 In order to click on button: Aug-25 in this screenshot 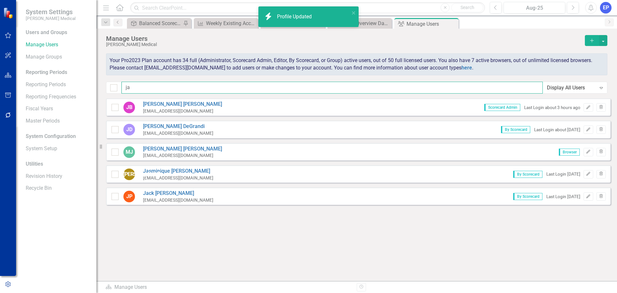, I will do `click(535, 8)`.